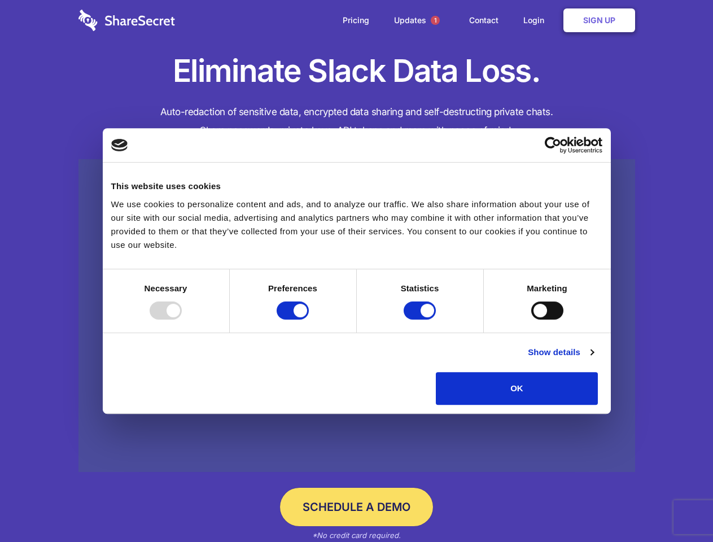  What do you see at coordinates (357, 225) in the screenshot?
I see `div: We use cookies to personalize content and ads, and to analyze our traffic. We also share informat...` at bounding box center [357, 225].